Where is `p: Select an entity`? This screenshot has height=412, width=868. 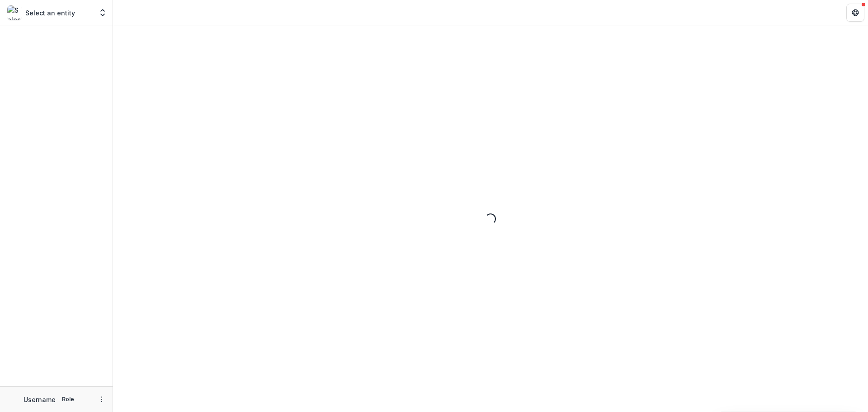
p: Select an entity is located at coordinates (50, 12).